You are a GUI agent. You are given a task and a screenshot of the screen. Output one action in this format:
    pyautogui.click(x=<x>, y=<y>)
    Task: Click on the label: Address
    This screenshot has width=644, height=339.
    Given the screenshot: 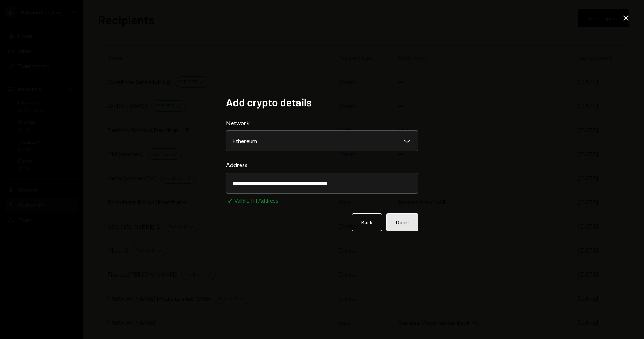 What is the action you would take?
    pyautogui.click(x=322, y=165)
    